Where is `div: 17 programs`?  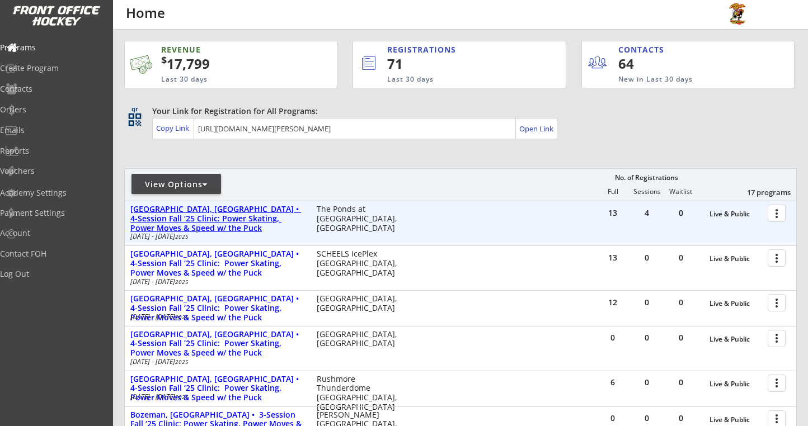
div: 17 programs is located at coordinates (762, 192).